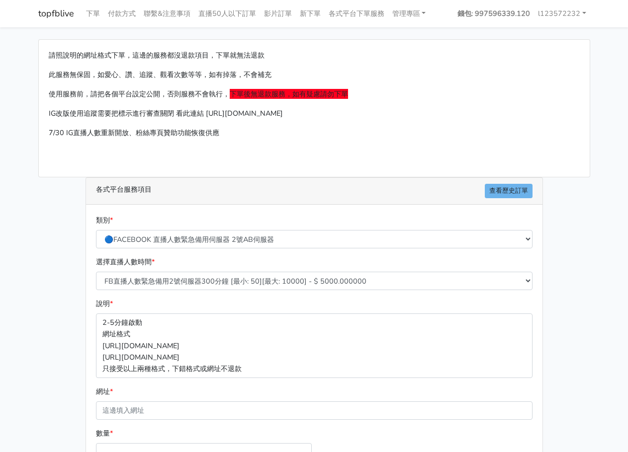  I want to click on label: 網址, so click(104, 392).